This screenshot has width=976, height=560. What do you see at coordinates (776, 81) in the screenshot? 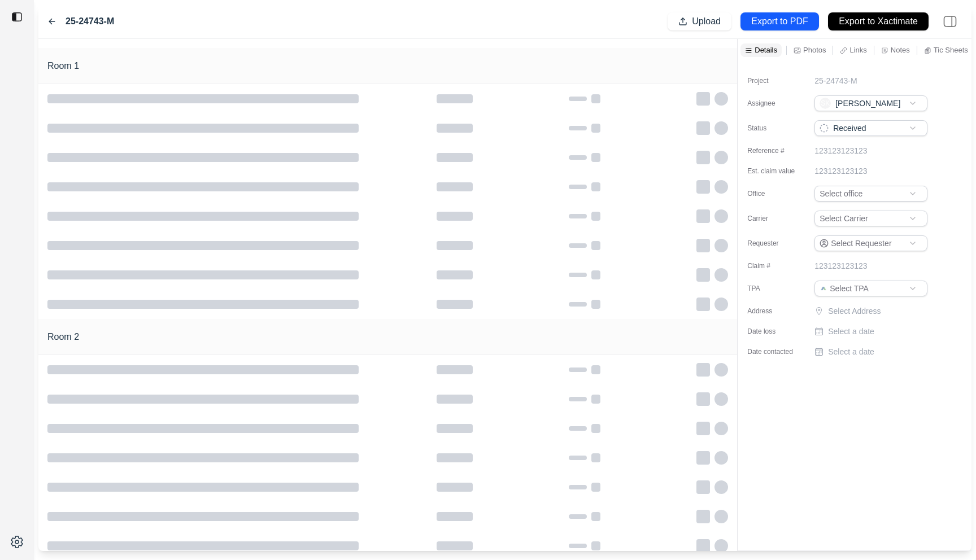
I see `label: Project` at bounding box center [776, 81].